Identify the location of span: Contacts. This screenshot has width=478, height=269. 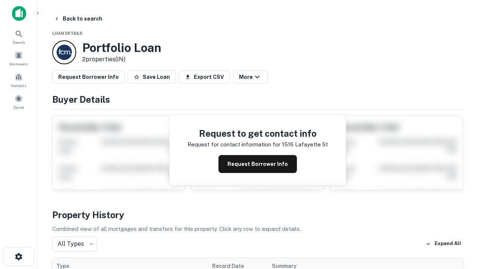
(19, 85).